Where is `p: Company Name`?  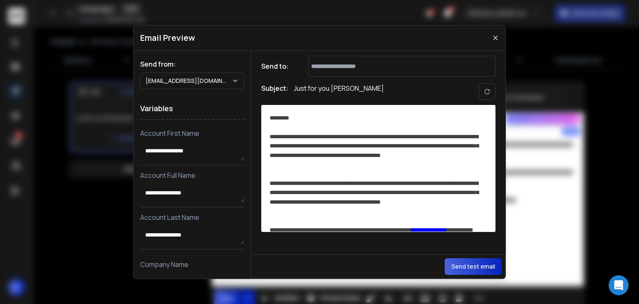 p: Company Name is located at coordinates (192, 264).